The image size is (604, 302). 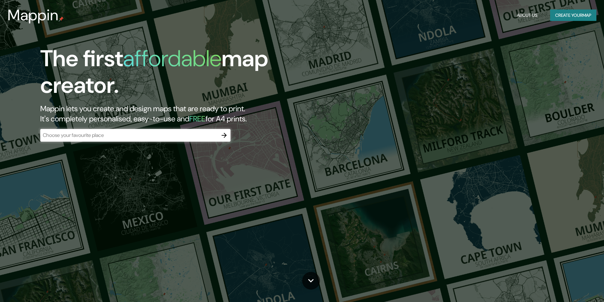 I want to click on h1: affordable, so click(x=172, y=58).